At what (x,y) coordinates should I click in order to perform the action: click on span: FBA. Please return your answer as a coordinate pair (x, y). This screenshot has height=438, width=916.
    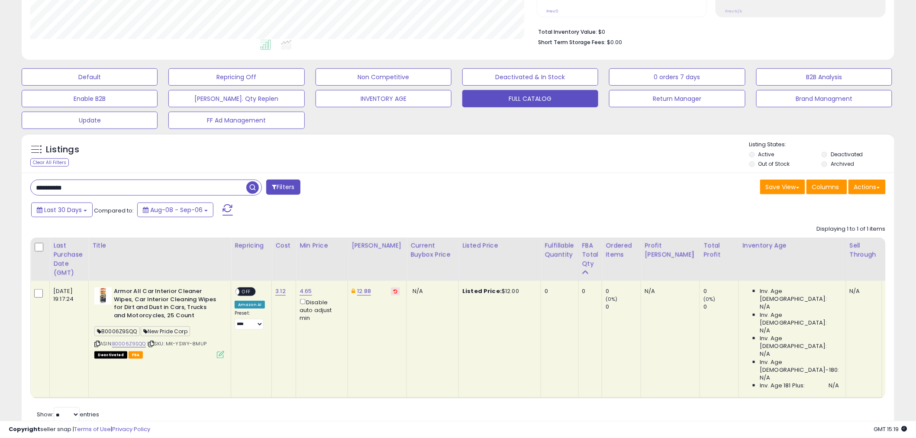
    Looking at the image, I should click on (136, 355).